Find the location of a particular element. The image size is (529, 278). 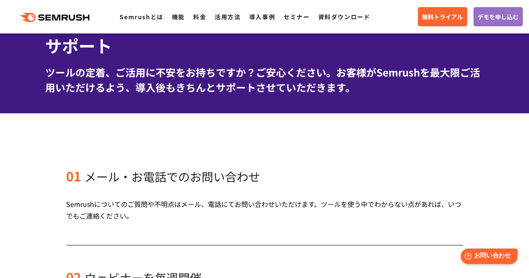

span: デモを申し込む is located at coordinates (498, 17).